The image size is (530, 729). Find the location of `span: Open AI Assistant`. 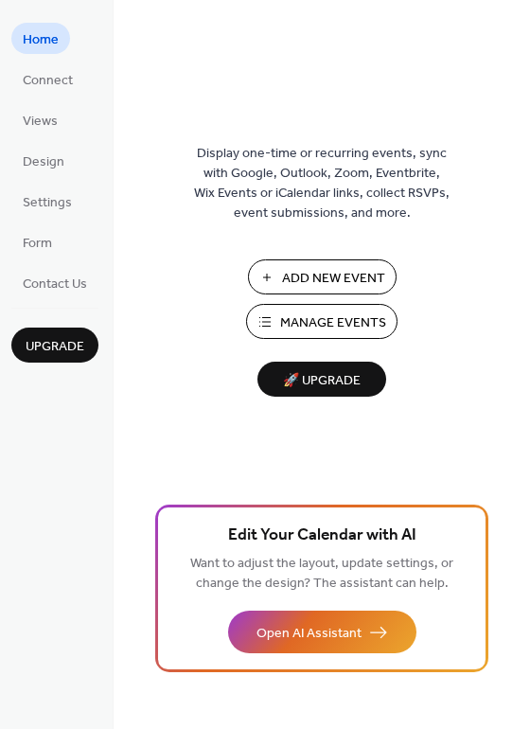

span: Open AI Assistant is located at coordinates (309, 634).